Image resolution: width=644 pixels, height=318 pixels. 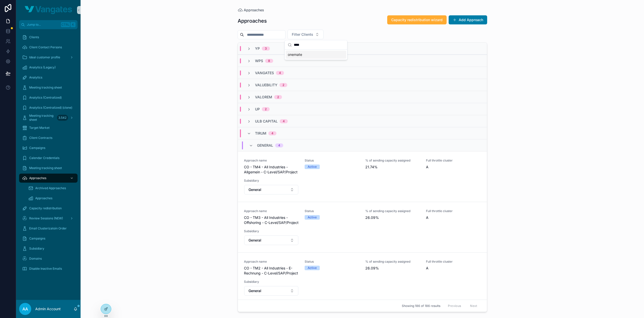 What do you see at coordinates (42, 68) in the screenshot?
I see `span: Analytics (Legacy)` at bounding box center [42, 68].